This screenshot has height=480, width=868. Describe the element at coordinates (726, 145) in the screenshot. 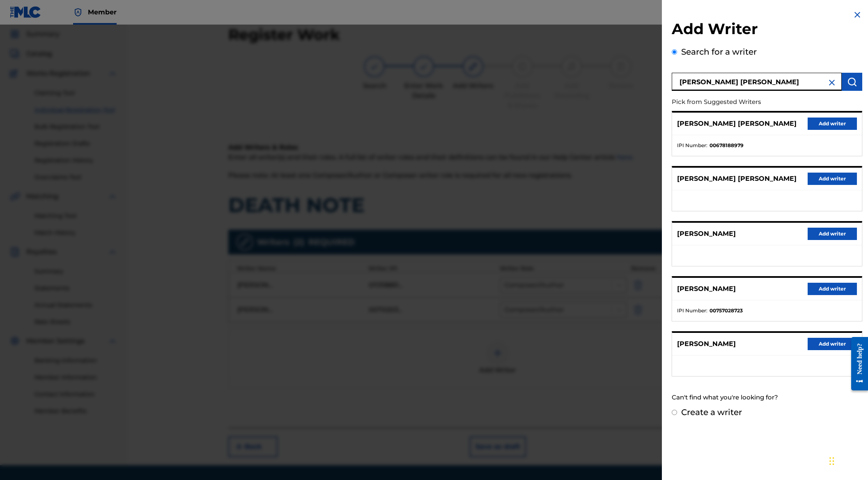

I see `strong: 00678188979` at that location.